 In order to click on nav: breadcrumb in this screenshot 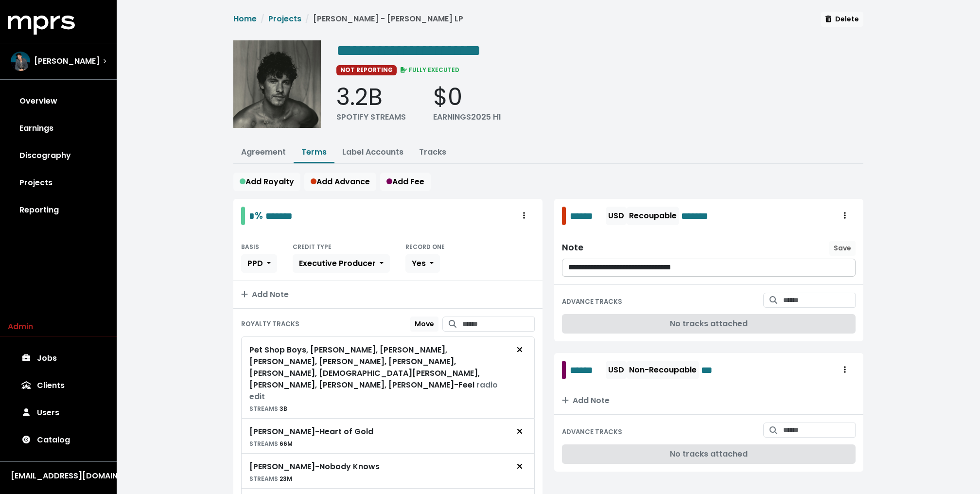, I will do `click(348, 23)`.